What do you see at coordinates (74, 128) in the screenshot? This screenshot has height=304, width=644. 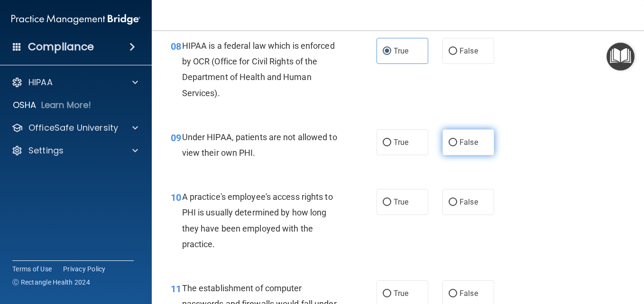 I see `a: OfficeSafe University` at bounding box center [74, 128].